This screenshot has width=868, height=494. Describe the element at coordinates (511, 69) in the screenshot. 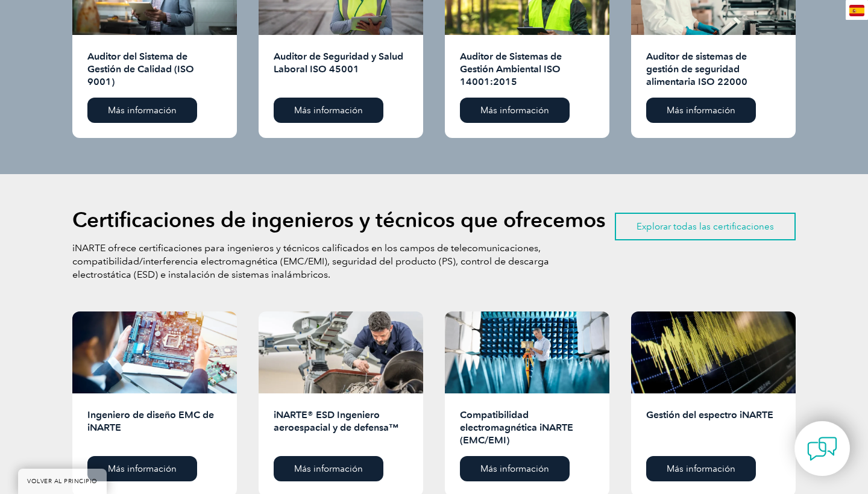

I see `font: Auditor de Sistemas de Gestión Ambiental ISO 14001:2015` at that location.